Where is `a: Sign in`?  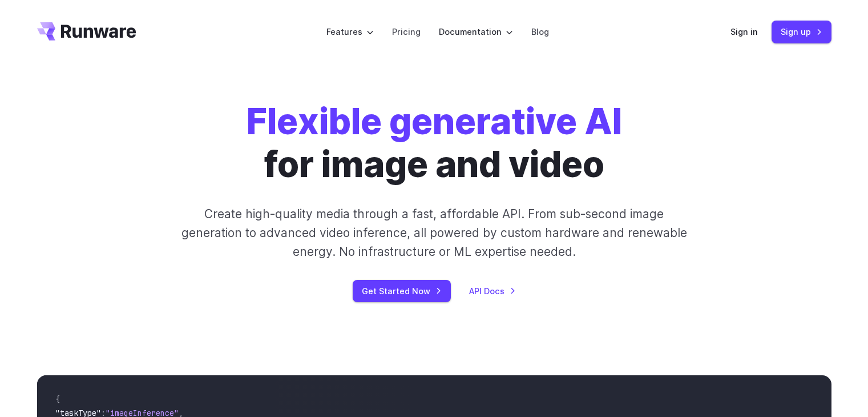
a: Sign in is located at coordinates (744, 32).